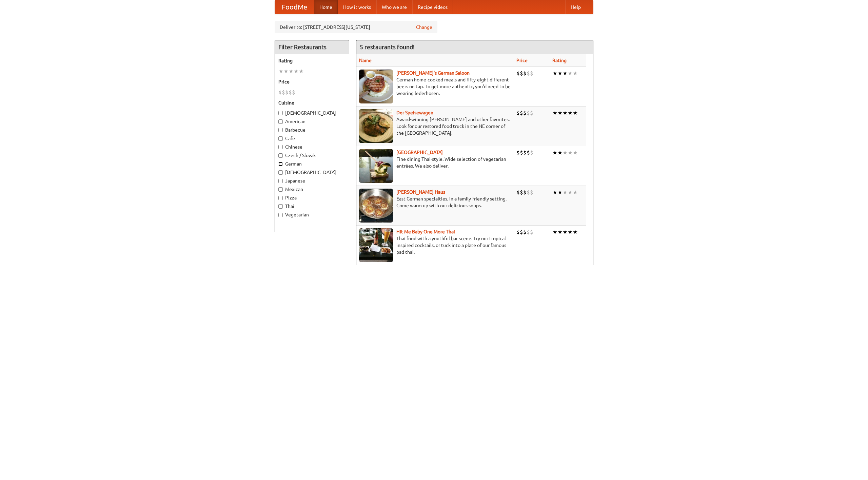 The image size is (868, 480). Describe the element at coordinates (312, 181) in the screenshot. I see `label: Japanese` at that location.